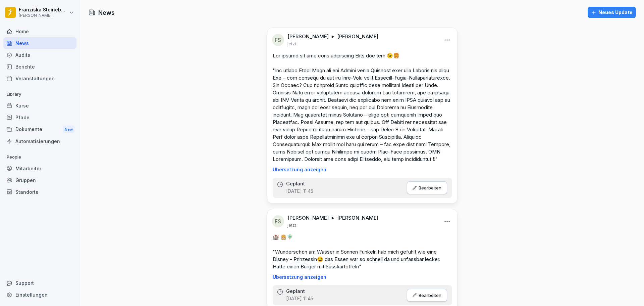  I want to click on button: Neues Update, so click(611, 12).